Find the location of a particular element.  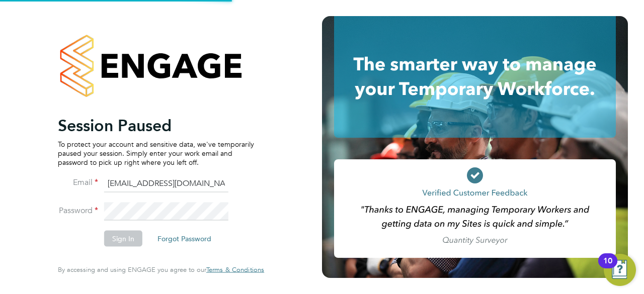

button: Open Resource Center, 10 new notifications is located at coordinates (620, 270).